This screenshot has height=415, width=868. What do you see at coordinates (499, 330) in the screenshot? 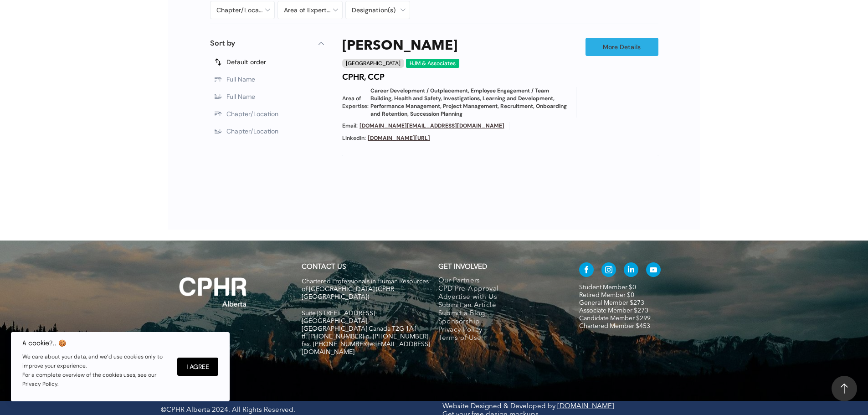
I see `a: Privacy Policy` at bounding box center [499, 330].